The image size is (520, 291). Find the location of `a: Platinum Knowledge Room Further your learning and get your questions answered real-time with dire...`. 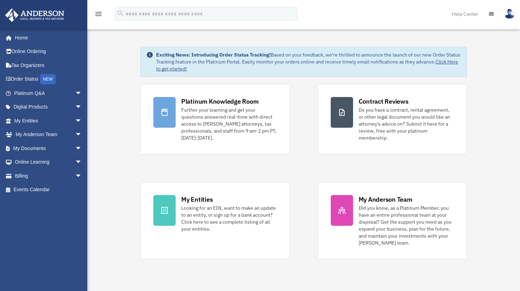

a: Platinum Knowledge Room Further your learning and get your questions answered real-time with dire... is located at coordinates (215, 119).